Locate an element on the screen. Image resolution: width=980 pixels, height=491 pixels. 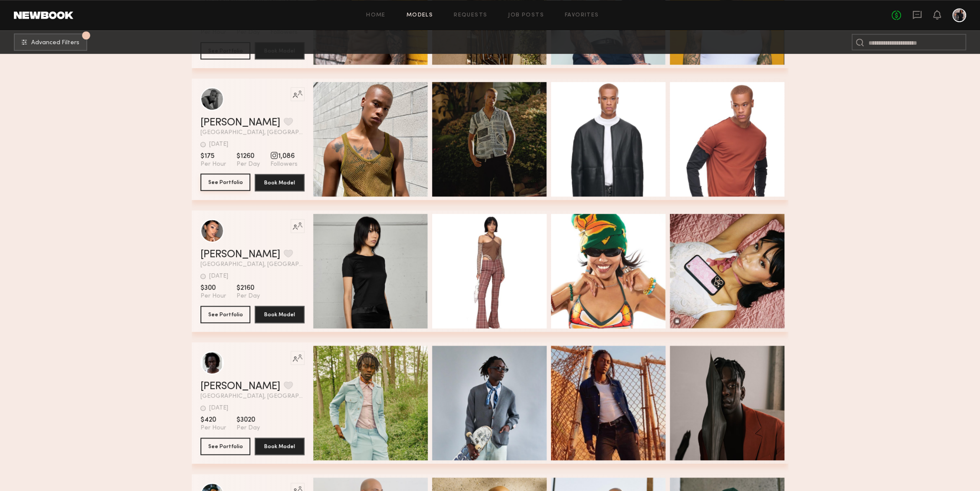
span: $300 is located at coordinates (213, 288).